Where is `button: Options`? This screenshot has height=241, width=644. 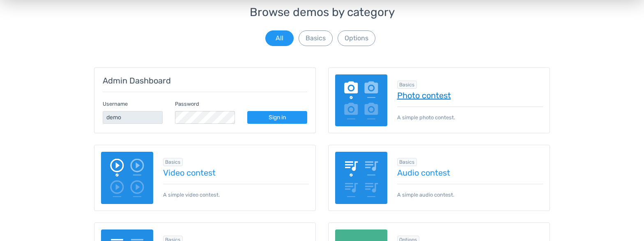
button: Options is located at coordinates (357, 38).